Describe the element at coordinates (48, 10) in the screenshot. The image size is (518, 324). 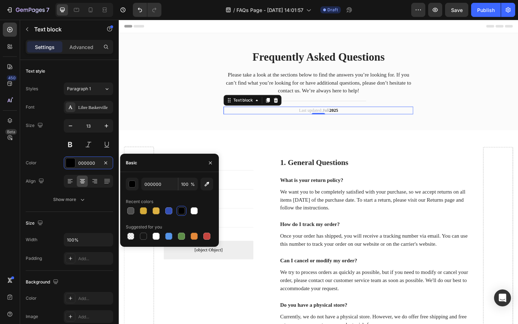
I see `p: 7` at that location.